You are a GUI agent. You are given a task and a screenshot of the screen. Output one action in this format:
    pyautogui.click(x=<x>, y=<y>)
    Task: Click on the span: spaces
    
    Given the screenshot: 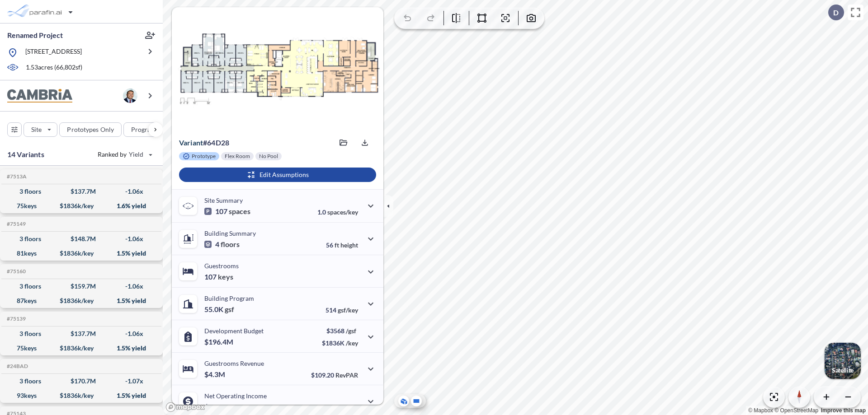 What is the action you would take?
    pyautogui.click(x=240, y=212)
    